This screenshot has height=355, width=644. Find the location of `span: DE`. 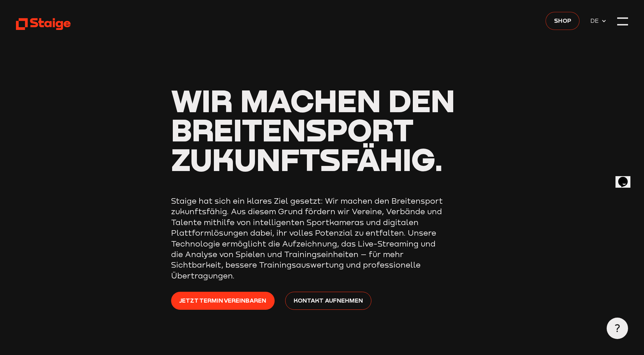

span: DE is located at coordinates (596, 21).